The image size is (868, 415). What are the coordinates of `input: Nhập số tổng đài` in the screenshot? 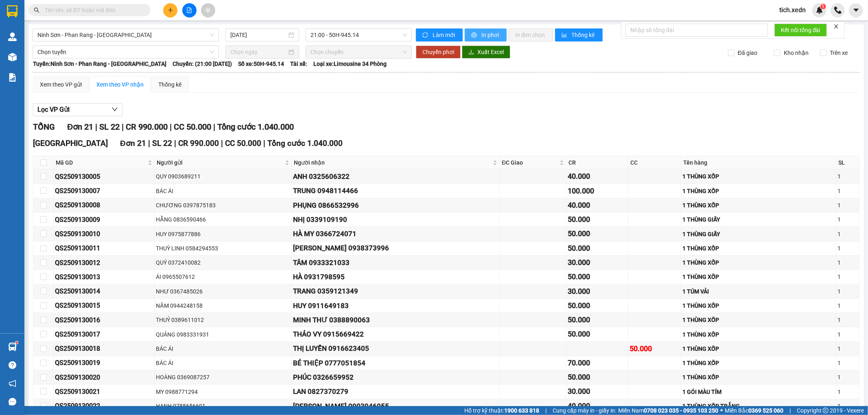 It's located at (697, 30).